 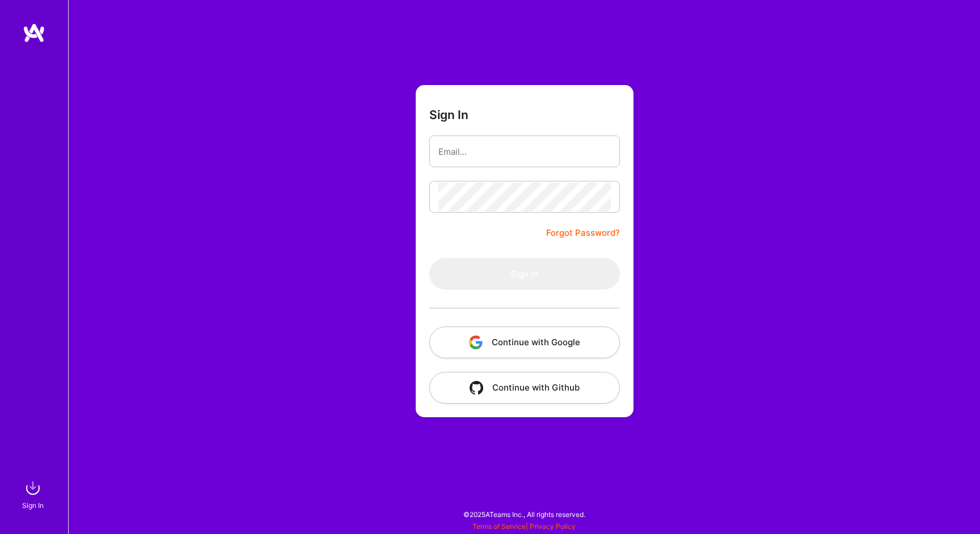 What do you see at coordinates (33, 488) in the screenshot?
I see `img: sign in` at bounding box center [33, 488].